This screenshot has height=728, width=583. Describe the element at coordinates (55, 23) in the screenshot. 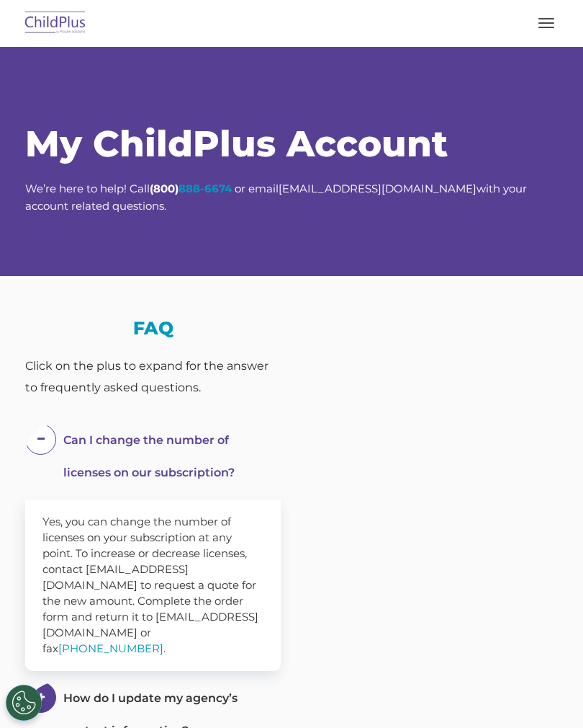

I see `img: ChildPlus by Procare Solutions` at that location.